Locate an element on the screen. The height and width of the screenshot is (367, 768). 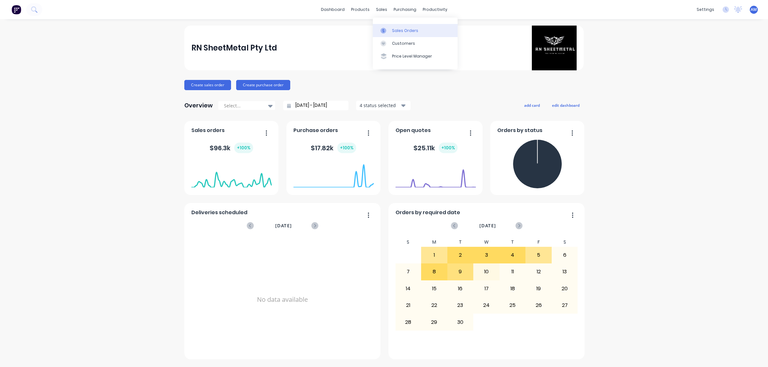
div: 22 is located at coordinates (434, 305).